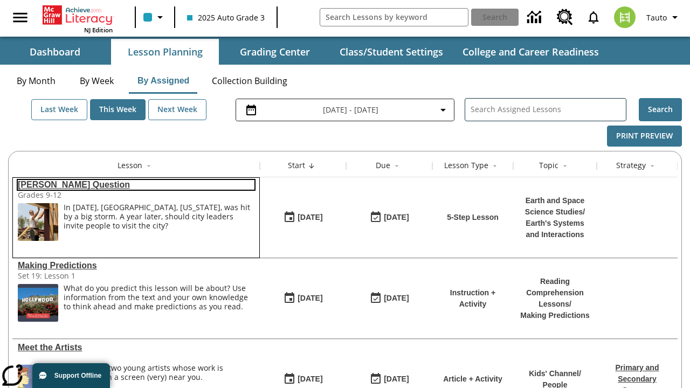 The image size is (690, 388). Describe the element at coordinates (535, 17) in the screenshot. I see `a: Data Center` at that location.